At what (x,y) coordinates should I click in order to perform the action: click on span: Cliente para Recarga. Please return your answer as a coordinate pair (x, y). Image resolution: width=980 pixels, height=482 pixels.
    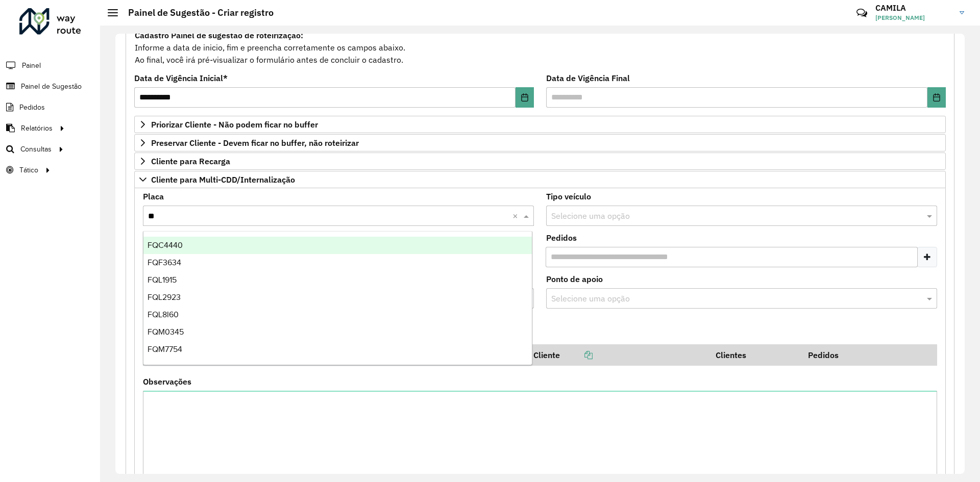
    Looking at the image, I should click on (190, 161).